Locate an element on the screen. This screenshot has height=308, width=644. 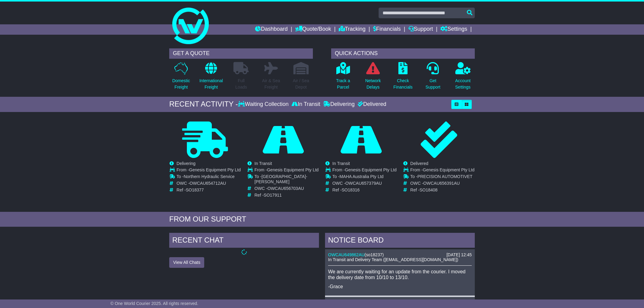
a: GetSupport is located at coordinates (433, 77).